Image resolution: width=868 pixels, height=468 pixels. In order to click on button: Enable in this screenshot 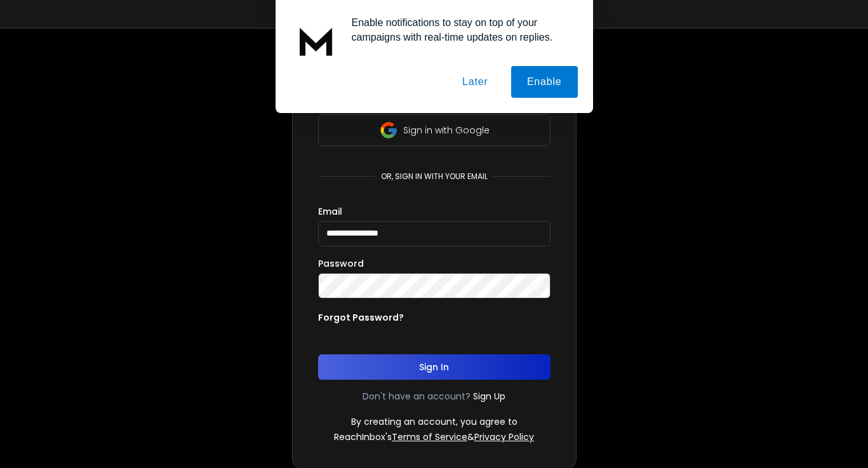, I will do `click(544, 82)`.